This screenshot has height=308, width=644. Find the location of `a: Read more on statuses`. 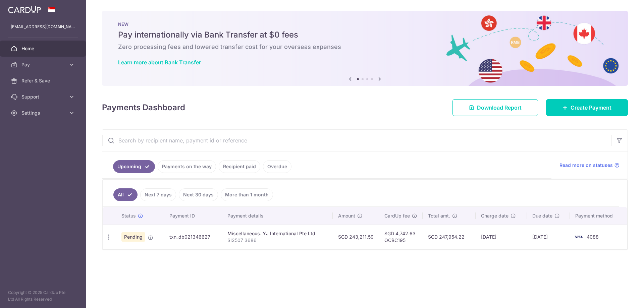

a: Read more on statuses is located at coordinates (589, 165).